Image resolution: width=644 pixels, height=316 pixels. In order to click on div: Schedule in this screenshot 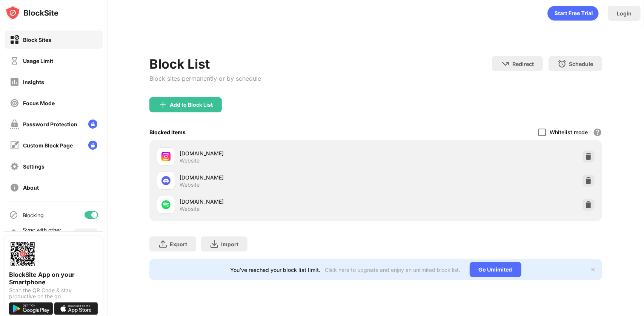, I will do `click(581, 63)`.